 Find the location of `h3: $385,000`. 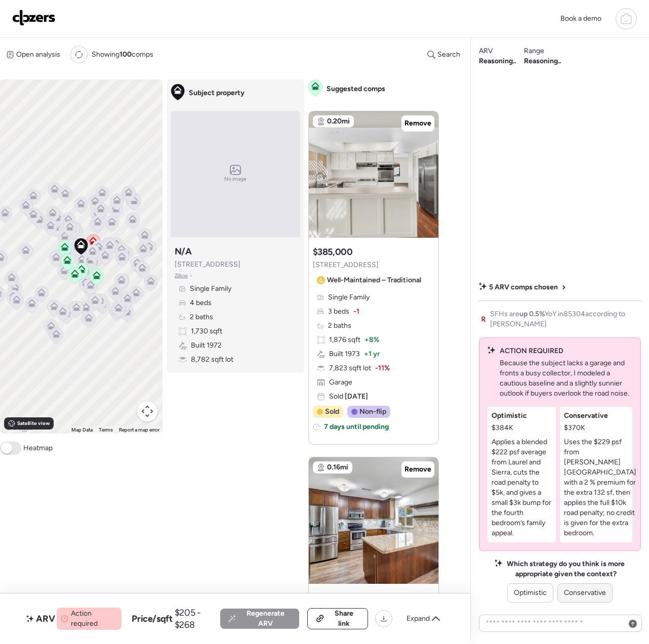

h3: $385,000 is located at coordinates (332, 252).